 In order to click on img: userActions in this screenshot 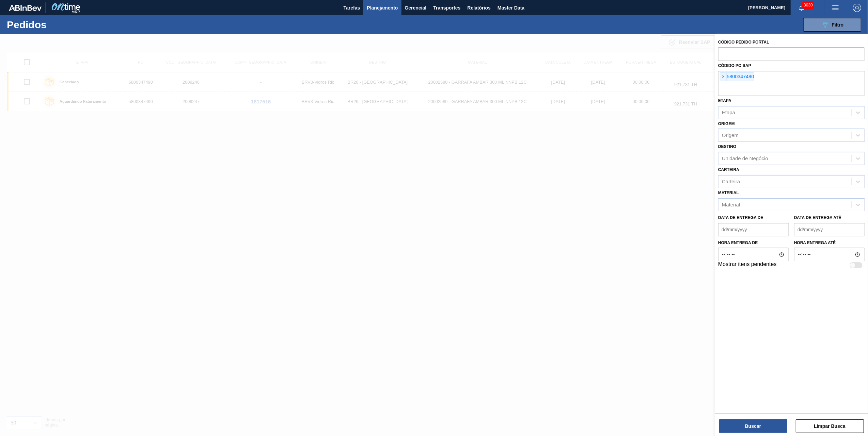, I will do `click(836, 8)`.